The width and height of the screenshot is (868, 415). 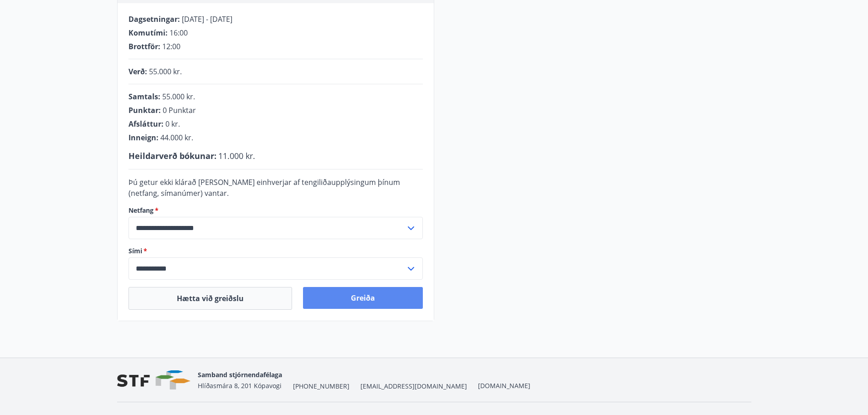 I want to click on span: Samband stjórnendafélaga, so click(x=239, y=374).